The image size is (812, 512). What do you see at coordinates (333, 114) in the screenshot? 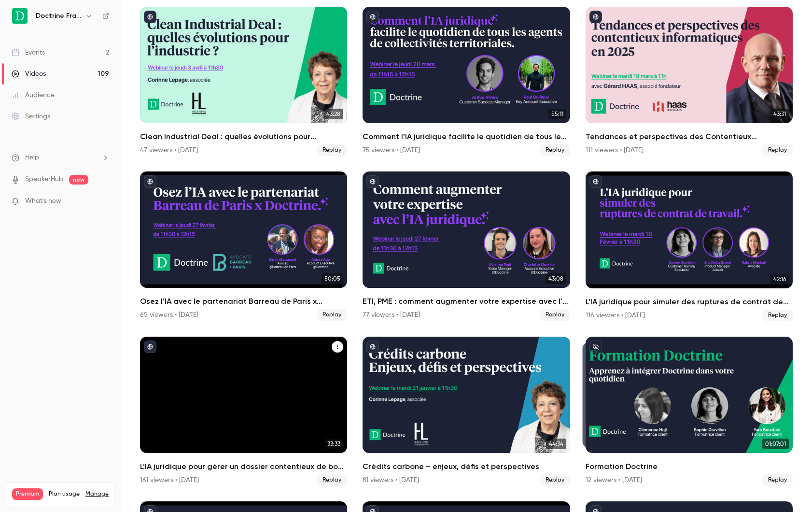
I see `span: 43:28` at bounding box center [333, 114].